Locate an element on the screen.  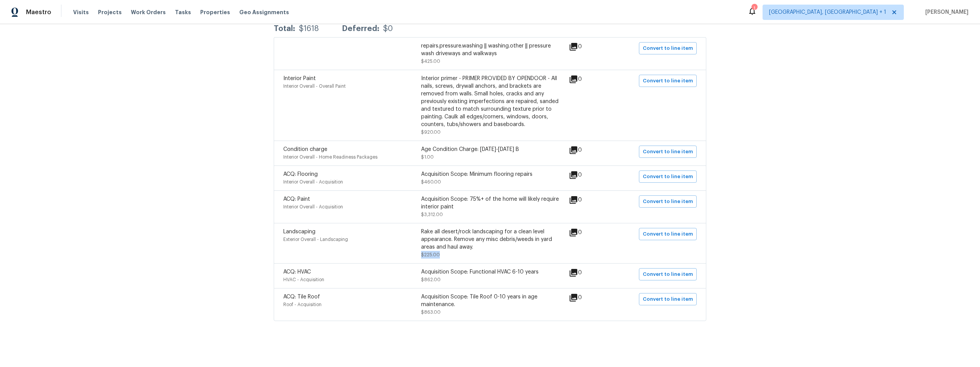
span: Maestro is located at coordinates (39, 12).